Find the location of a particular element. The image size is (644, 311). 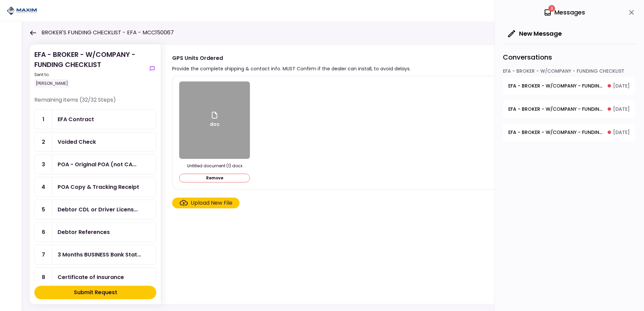

div: Debtor CDL or Driver License is located at coordinates (97, 209).